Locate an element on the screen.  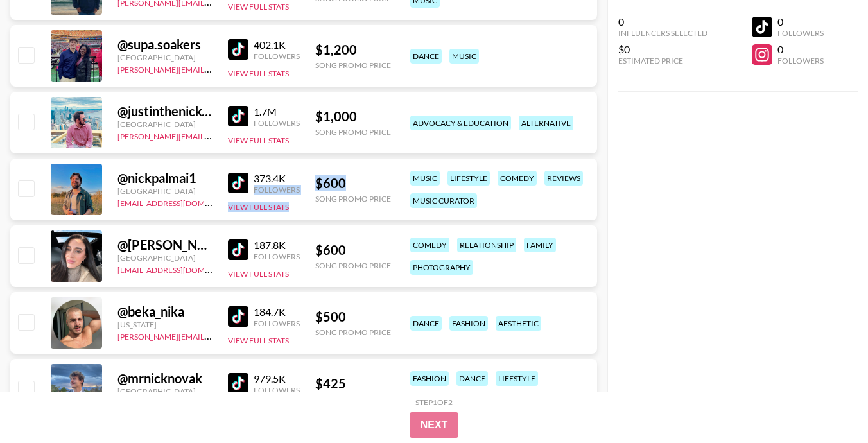
div: @ beka_nika is located at coordinates (165, 312).